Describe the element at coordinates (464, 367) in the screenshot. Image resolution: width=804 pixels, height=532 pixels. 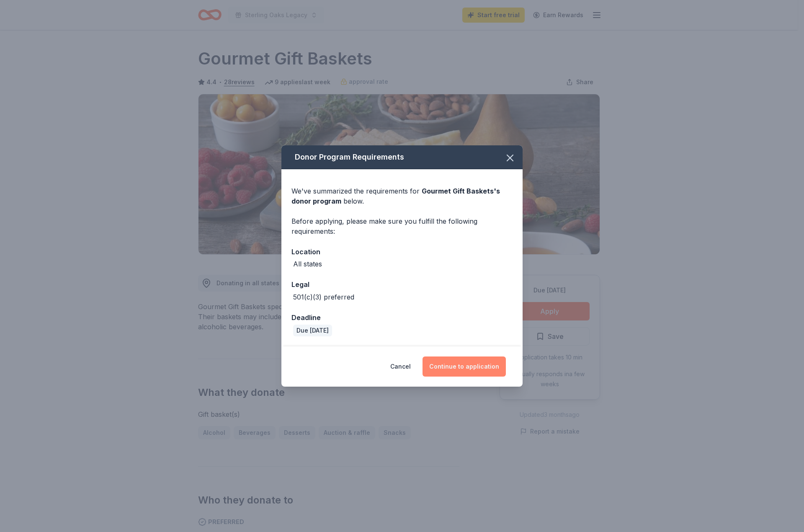
I see `button: Continue to application` at that location.